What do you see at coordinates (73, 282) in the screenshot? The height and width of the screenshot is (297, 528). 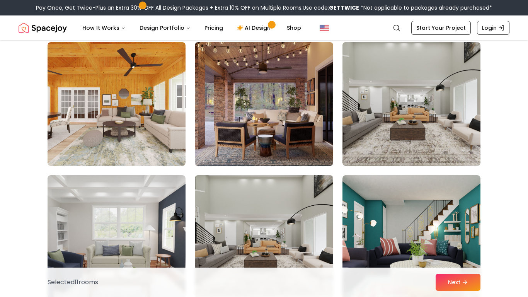 I see `p: Selected 11 room s` at bounding box center [73, 282].